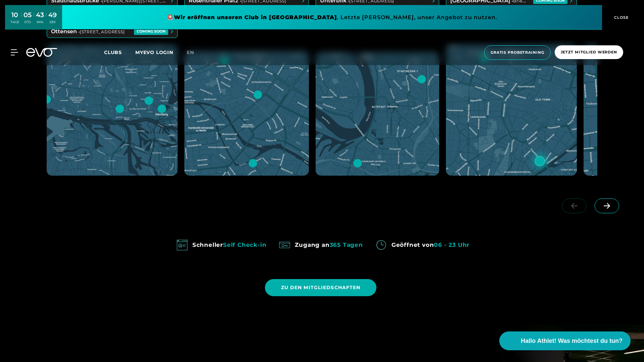 Image resolution: width=644 pixels, height=362 pixels. Describe the element at coordinates (40, 22) in the screenshot. I see `div: MIN` at that location.